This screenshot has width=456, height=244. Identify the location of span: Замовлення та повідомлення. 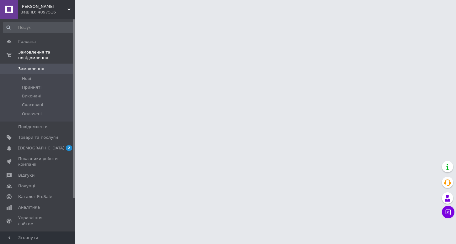
(47, 55).